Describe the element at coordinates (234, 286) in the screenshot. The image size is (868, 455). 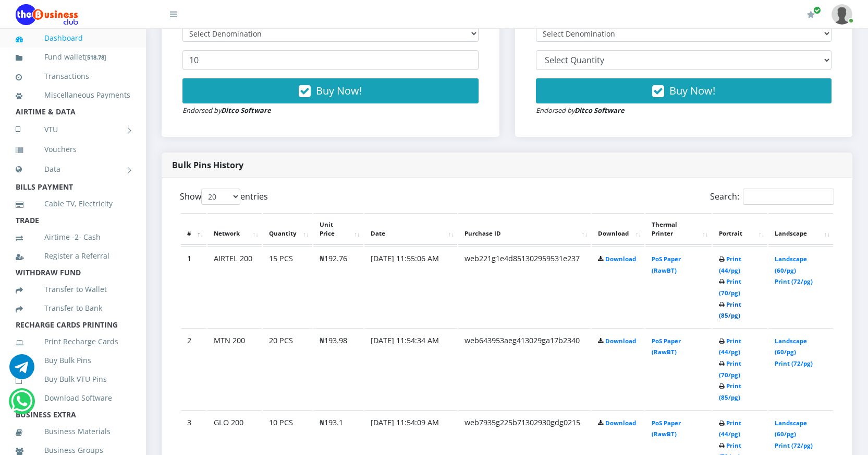
I see `td: AIRTEL 200` at that location.